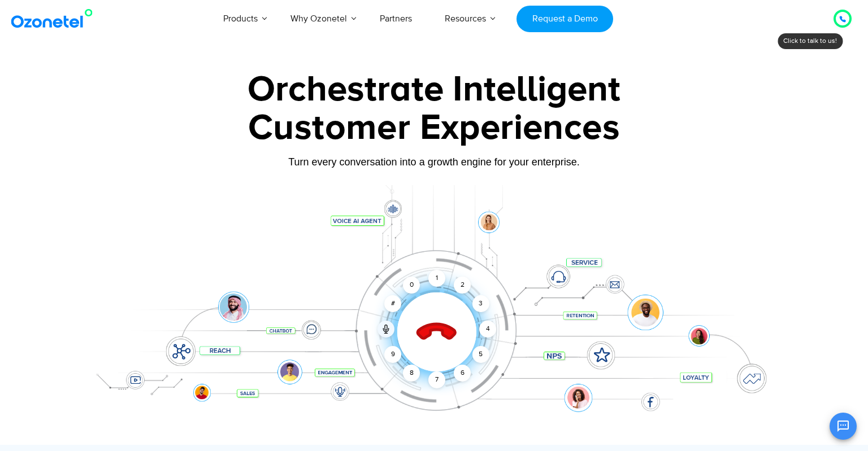 This screenshot has height=451, width=868. What do you see at coordinates (434, 128) in the screenshot?
I see `div: Customer Experiences` at bounding box center [434, 128].